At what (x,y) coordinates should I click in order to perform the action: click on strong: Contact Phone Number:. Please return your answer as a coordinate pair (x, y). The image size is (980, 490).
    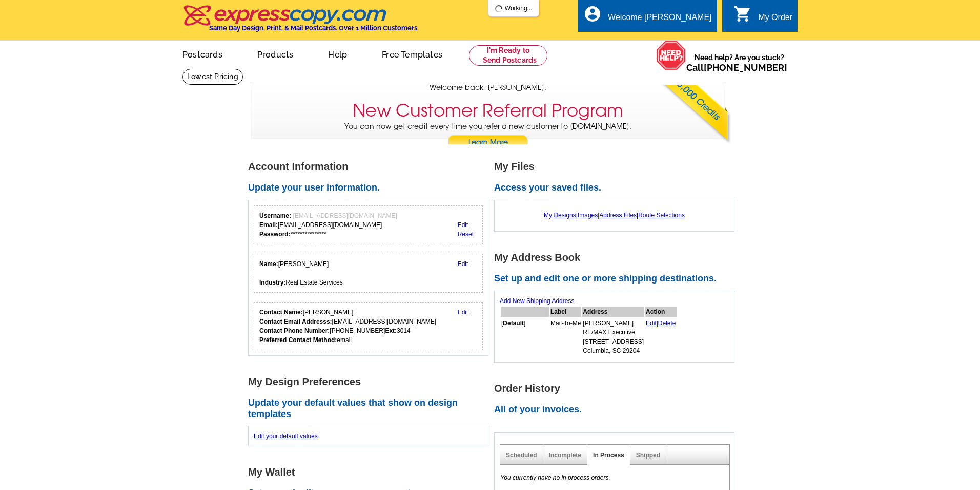
    Looking at the image, I should click on (294, 330).